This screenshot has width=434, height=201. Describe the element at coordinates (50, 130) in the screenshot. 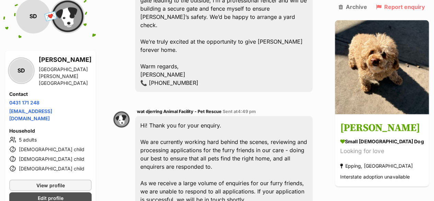

I see `h4: Household` at that location.